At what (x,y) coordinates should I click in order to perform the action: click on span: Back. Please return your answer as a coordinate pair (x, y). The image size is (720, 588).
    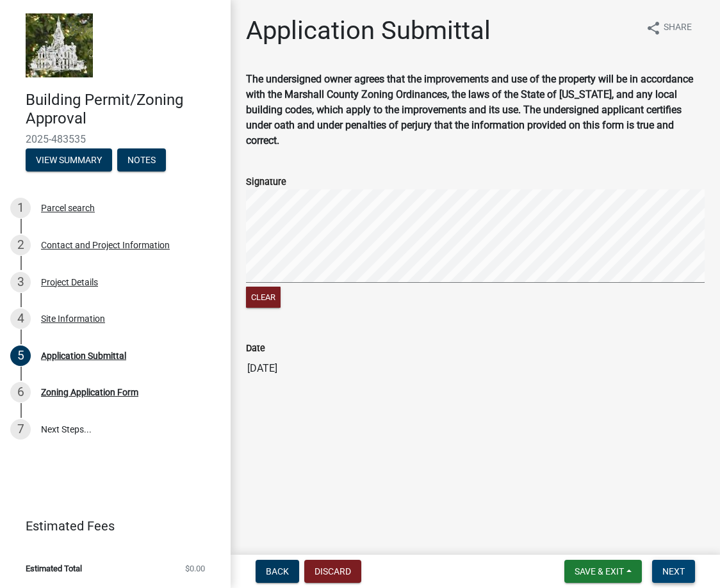
    Looking at the image, I should click on (277, 572).